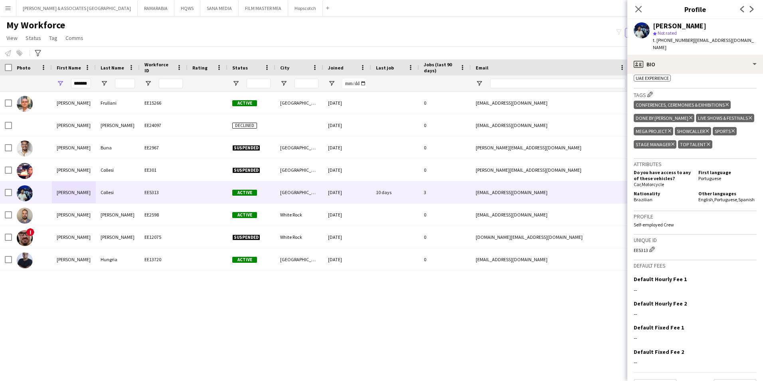 The height and width of the screenshot is (381, 763). I want to click on div: Mega Project, so click(654, 131).